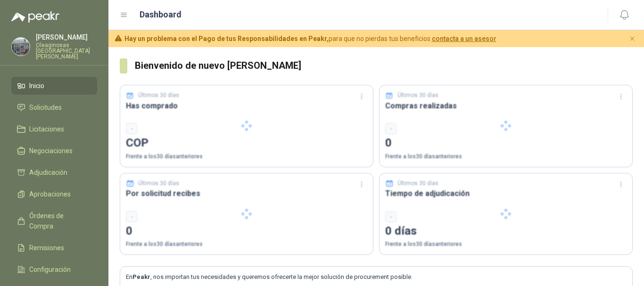 The height and width of the screenshot is (286, 644). I want to click on a: Aprobaciones, so click(54, 194).